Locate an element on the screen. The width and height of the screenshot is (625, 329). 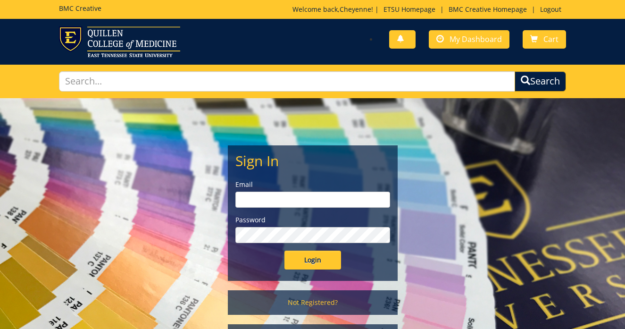
span: Cart is located at coordinates (551, 39).